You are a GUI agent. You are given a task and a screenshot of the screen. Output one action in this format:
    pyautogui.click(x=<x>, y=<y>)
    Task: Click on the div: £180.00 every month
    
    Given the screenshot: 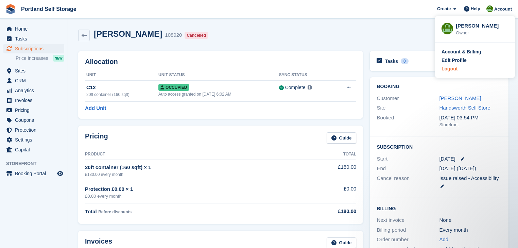 What is the action you would take?
    pyautogui.click(x=191, y=174)
    